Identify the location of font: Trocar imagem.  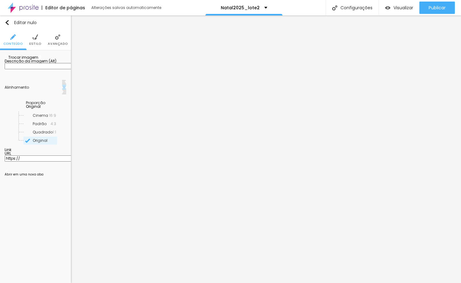
(23, 57).